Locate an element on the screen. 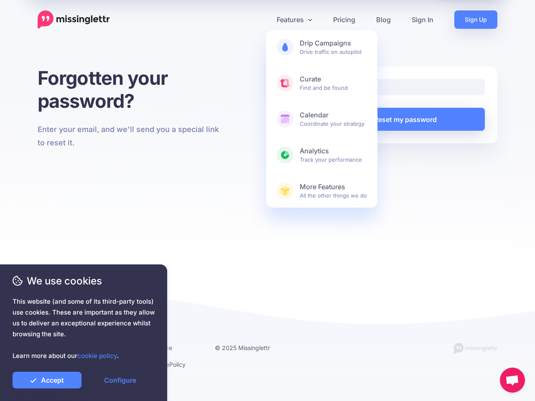 This screenshot has width=535, height=401. span: Coordinate your strategy is located at coordinates (333, 119).